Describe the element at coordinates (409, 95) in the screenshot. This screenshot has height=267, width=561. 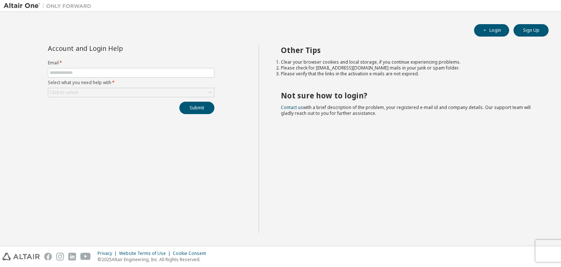
I see `h2: Not sure how to login?` at that location.